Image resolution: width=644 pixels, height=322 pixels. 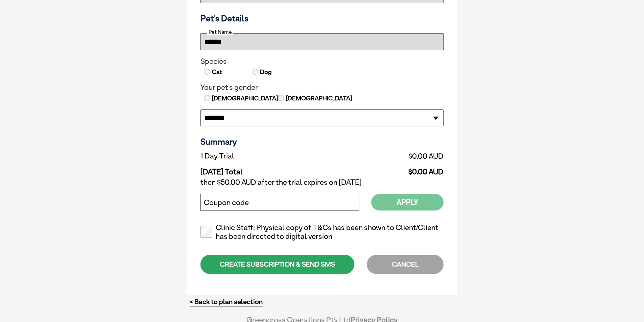 I want to click on div: CREATE SUBSCRIPTION & SEND SMS, so click(x=277, y=264).